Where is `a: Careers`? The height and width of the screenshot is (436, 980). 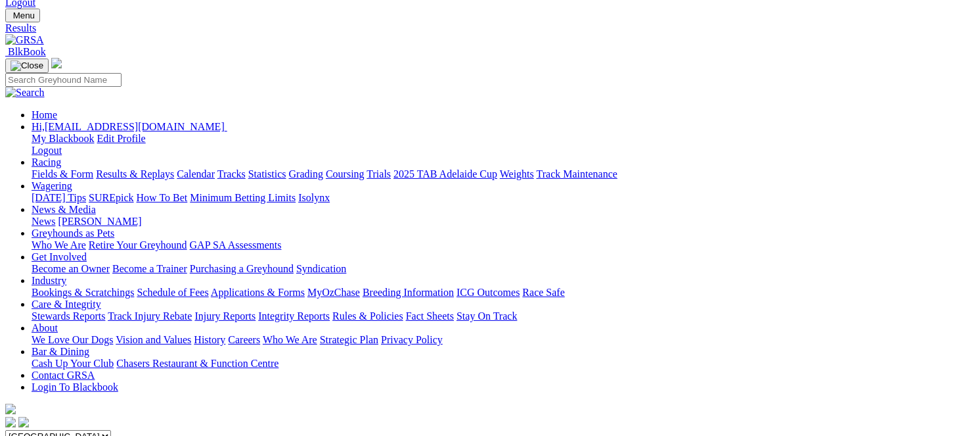 a: Careers is located at coordinates (244, 339).